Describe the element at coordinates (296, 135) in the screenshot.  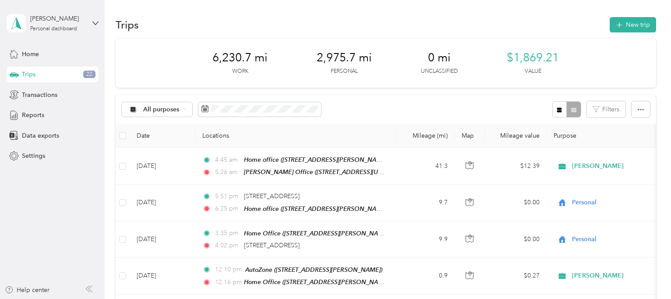
I see `th: Locations` at that location.